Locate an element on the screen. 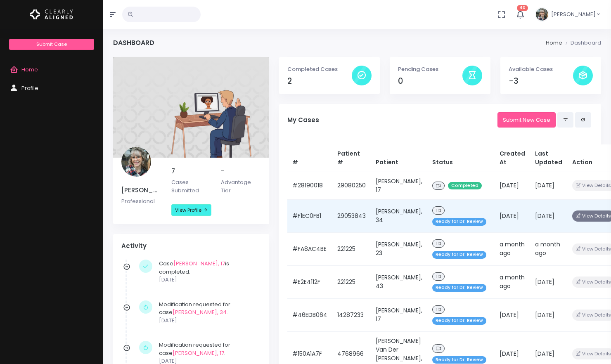  td: 29080250 is located at coordinates (351, 185).